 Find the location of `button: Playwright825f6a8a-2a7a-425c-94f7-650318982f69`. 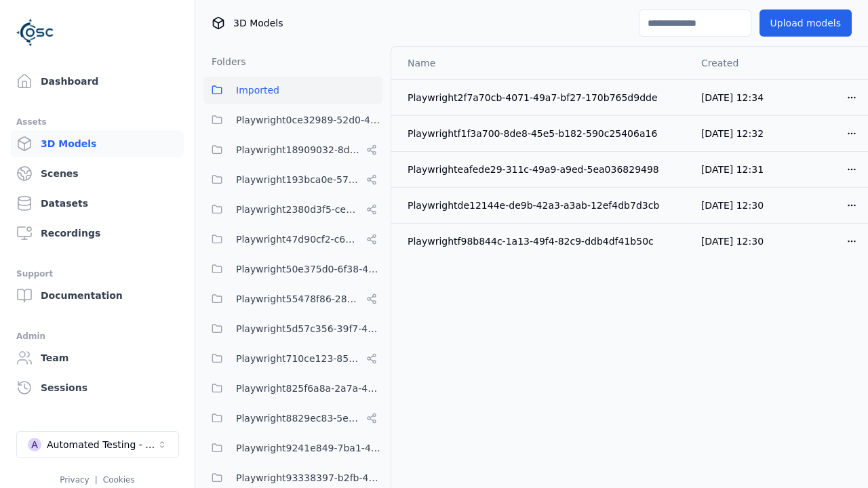

button: Playwright825f6a8a-2a7a-425c-94f7-650318982f69 is located at coordinates (293, 389).